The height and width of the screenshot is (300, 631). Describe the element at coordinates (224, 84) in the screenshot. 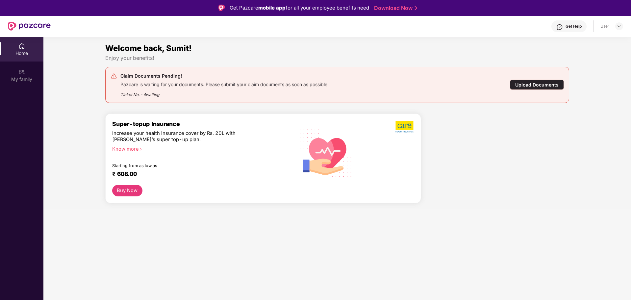

I see `div: Pazcare is waiting for your documents. Please submit your claim documents as soon as possible.` at that location.